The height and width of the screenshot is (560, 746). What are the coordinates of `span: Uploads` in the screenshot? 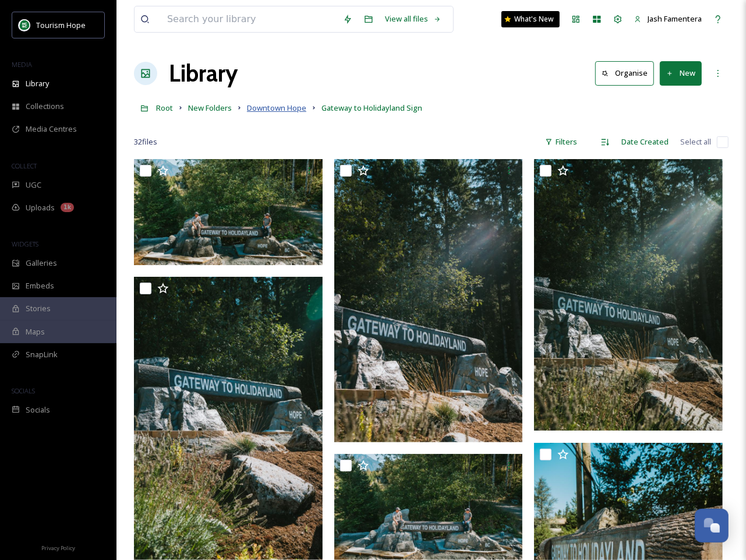 It's located at (40, 207).